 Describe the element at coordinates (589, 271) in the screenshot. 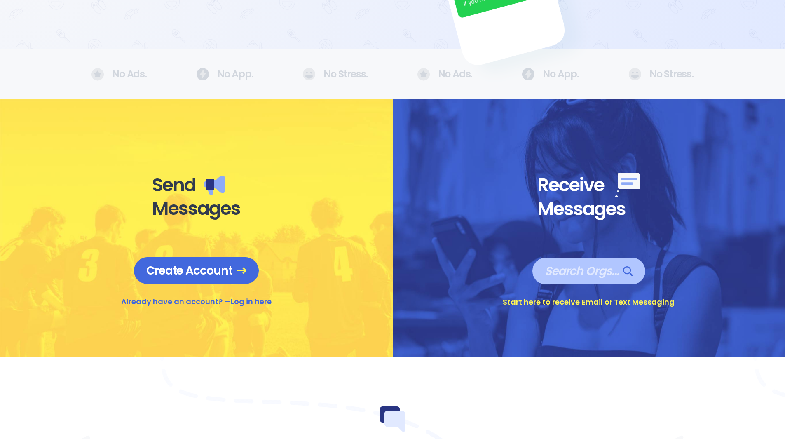

I see `span: Search Orgs…` at that location.